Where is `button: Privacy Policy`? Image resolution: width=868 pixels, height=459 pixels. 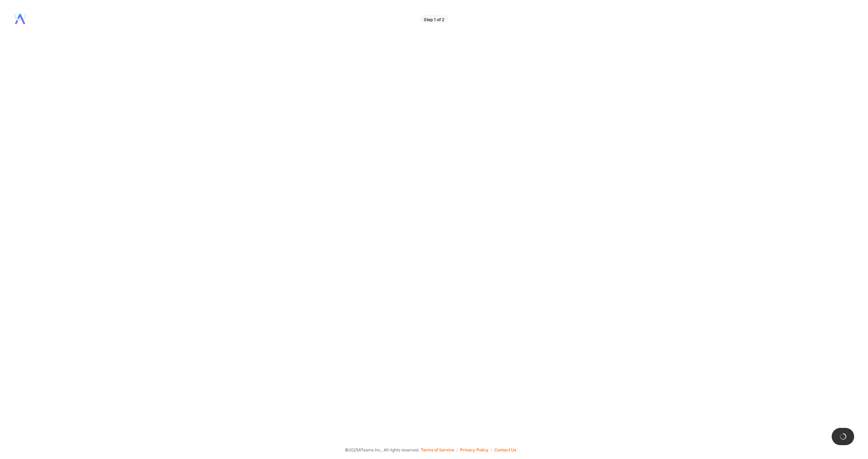
button: Privacy Policy is located at coordinates (476, 450).